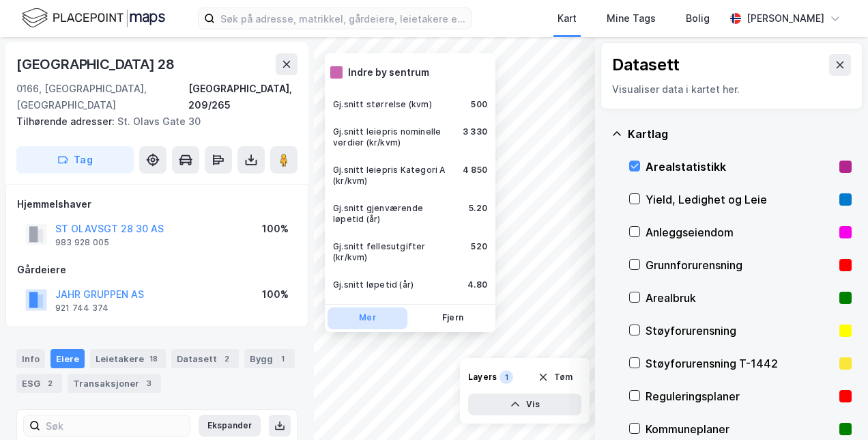 This screenshot has height=440, width=868. Describe the element at coordinates (39, 383) in the screenshot. I see `div: ESG` at that location.